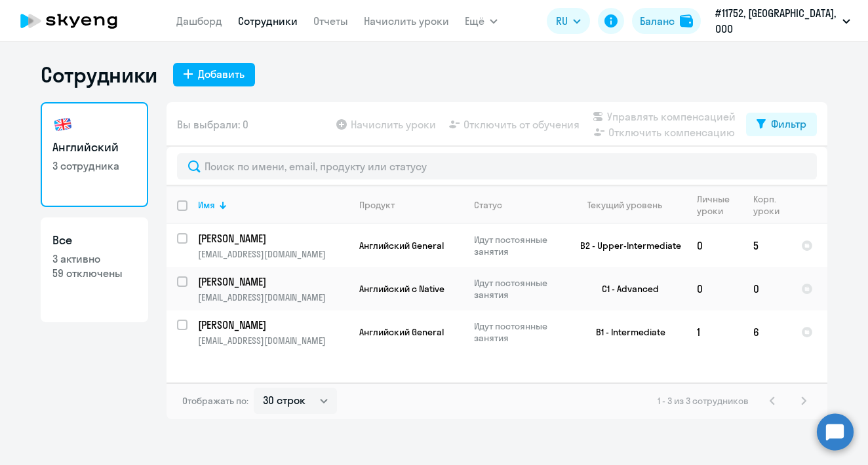 The image size is (868, 465). I want to click on img: balance, so click(686, 21).